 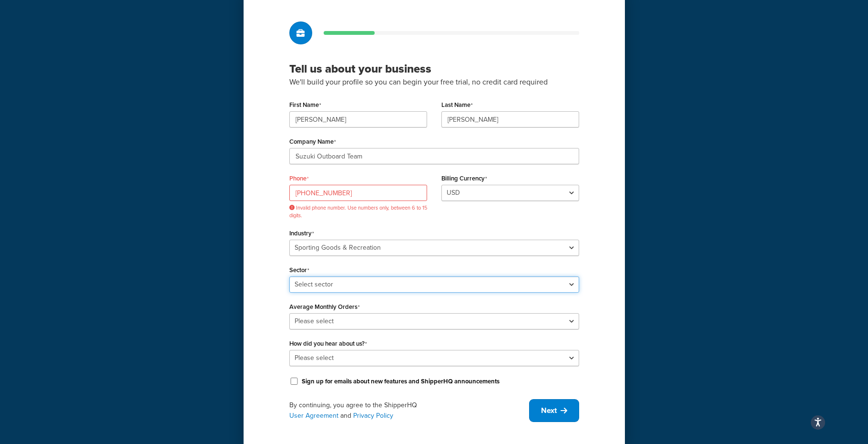 I want to click on label: Average Monthly Orders, so click(x=325, y=307).